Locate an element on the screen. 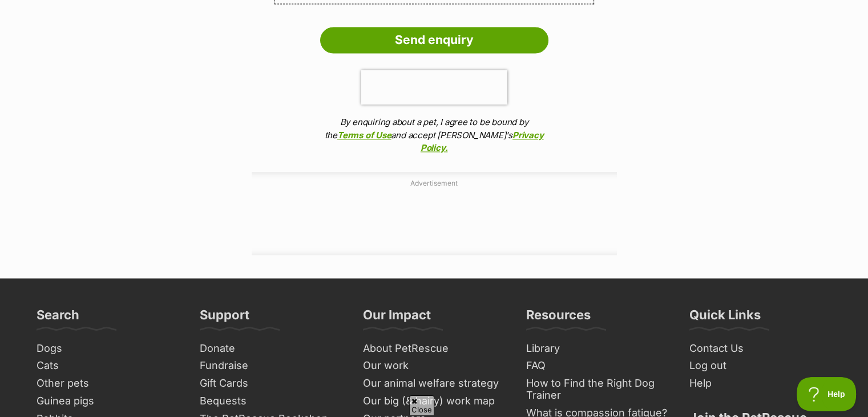 This screenshot has width=868, height=417. a: Library is located at coordinates (598, 349).